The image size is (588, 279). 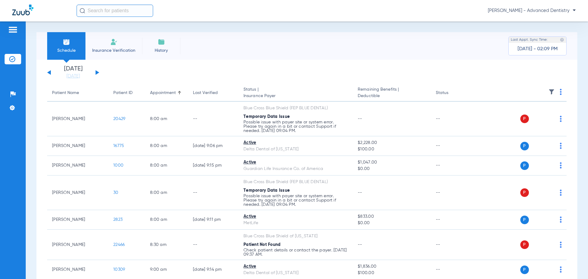 What do you see at coordinates (118, 146) in the screenshot?
I see `span: 16775` at bounding box center [118, 146].